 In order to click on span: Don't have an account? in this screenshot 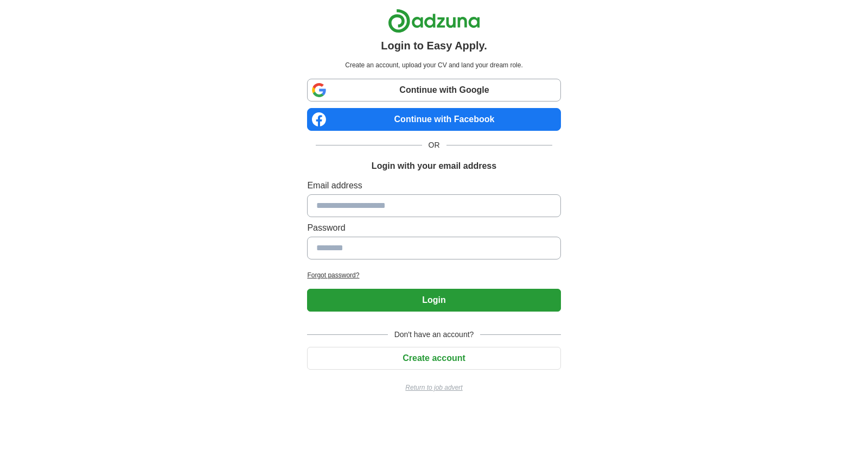, I will do `click(434, 334)`.